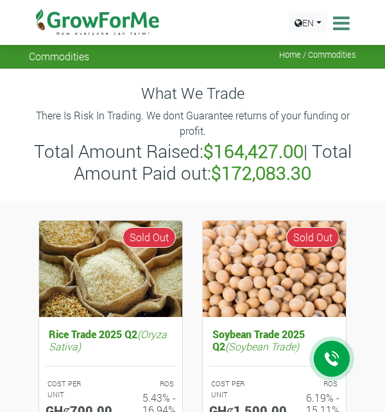 This screenshot has height=412, width=385. What do you see at coordinates (193, 123) in the screenshot?
I see `p: There Is Risk In Trading. We dont Guarantee returns of your funding or profit.` at bounding box center [193, 123].